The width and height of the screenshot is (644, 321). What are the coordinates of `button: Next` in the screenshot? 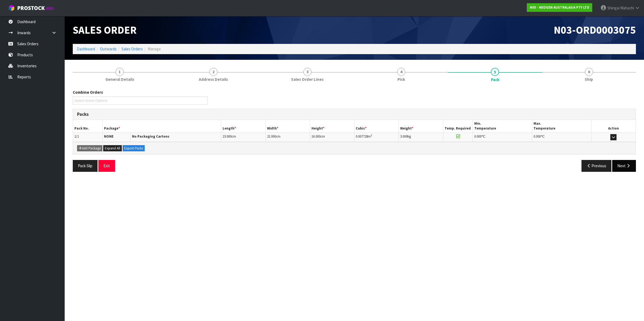 It's located at (624, 165).